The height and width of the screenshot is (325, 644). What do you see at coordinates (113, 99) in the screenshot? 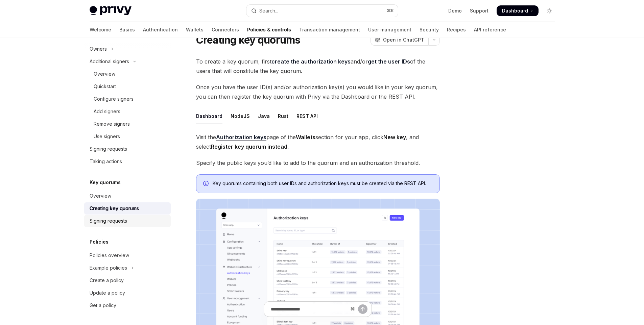
I see `div: Configure signers` at bounding box center [113, 99].